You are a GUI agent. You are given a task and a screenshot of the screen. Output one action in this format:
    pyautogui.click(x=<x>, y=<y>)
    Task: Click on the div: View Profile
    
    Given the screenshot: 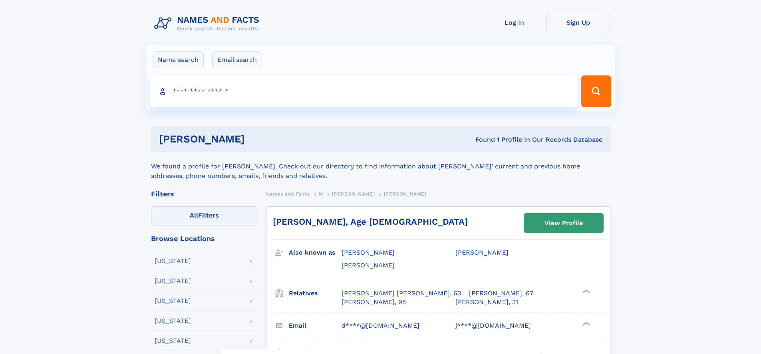 What is the action you would take?
    pyautogui.click(x=563, y=223)
    